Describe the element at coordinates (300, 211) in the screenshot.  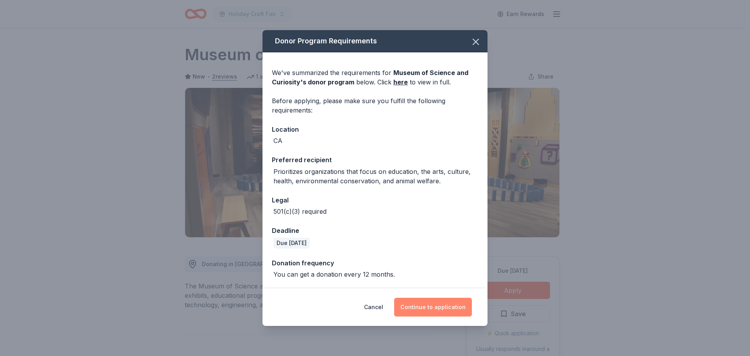
I see `div: 501(c)(3) required` at that location.